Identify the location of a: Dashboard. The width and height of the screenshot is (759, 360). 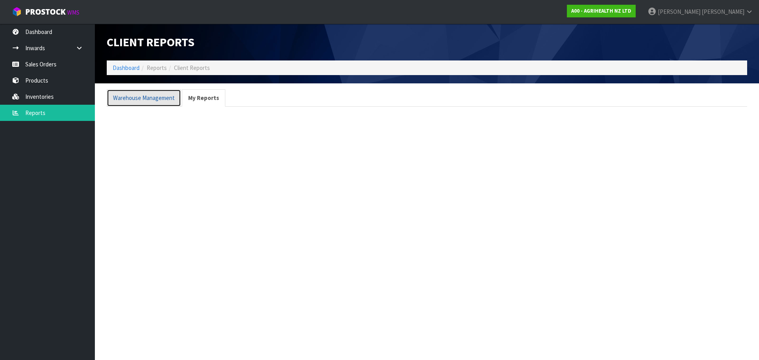
(126, 68).